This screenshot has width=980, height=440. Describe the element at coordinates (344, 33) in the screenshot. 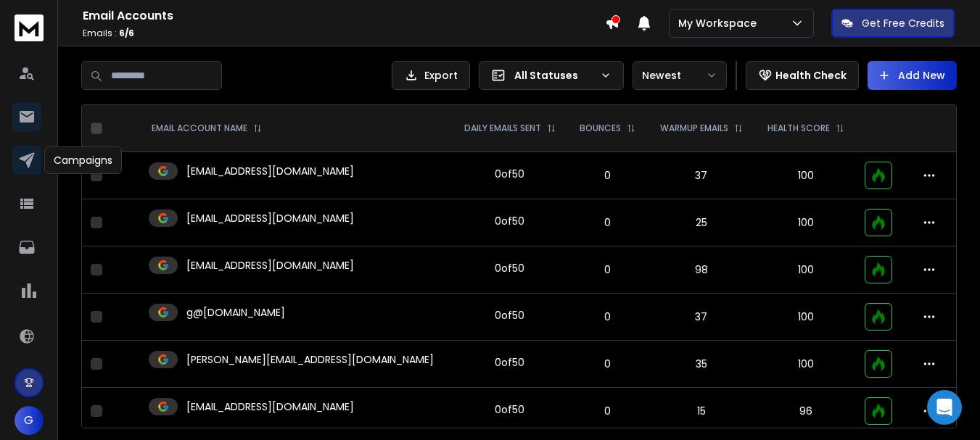

I see `p: Emails :` at that location.